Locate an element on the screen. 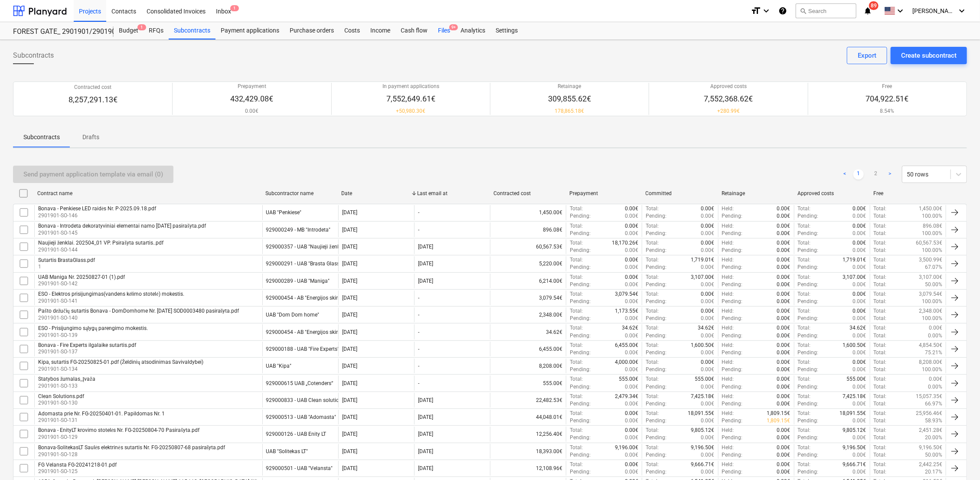 The height and width of the screenshot is (480, 980). div: 6,455.00€ is located at coordinates (528, 349).